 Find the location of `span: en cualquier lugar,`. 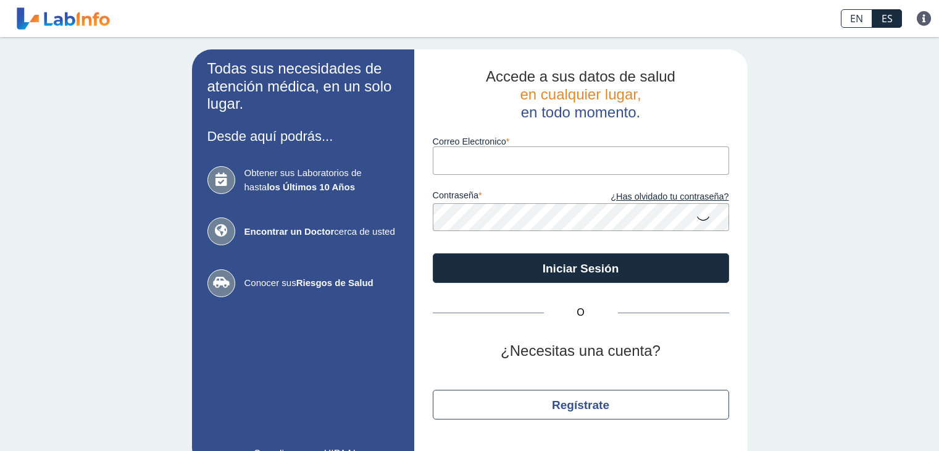

span: en cualquier lugar, is located at coordinates (580, 94).